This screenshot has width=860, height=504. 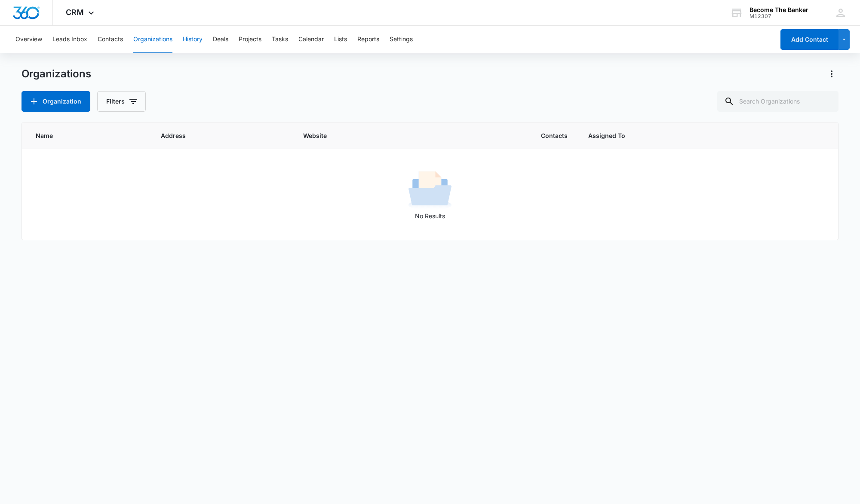 I want to click on span: Name, so click(x=88, y=135).